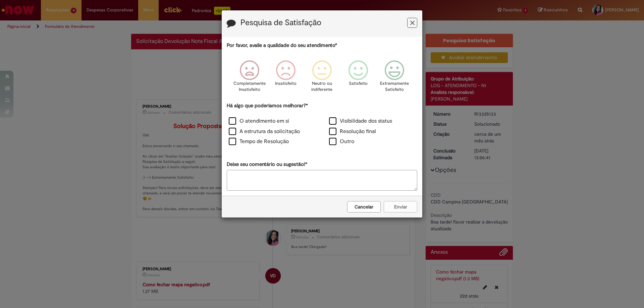  I want to click on label: Pesquisa de Satisfação, so click(281, 22).